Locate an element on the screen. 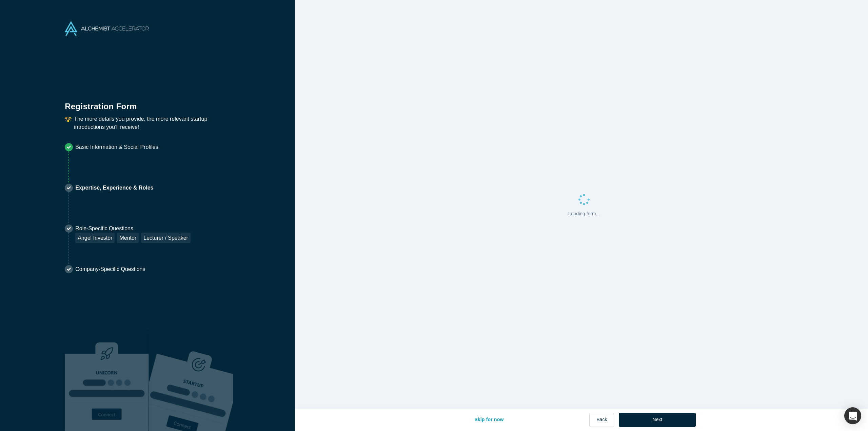 The height and width of the screenshot is (431, 868). div: Lecturer / Speaker is located at coordinates (166, 238).